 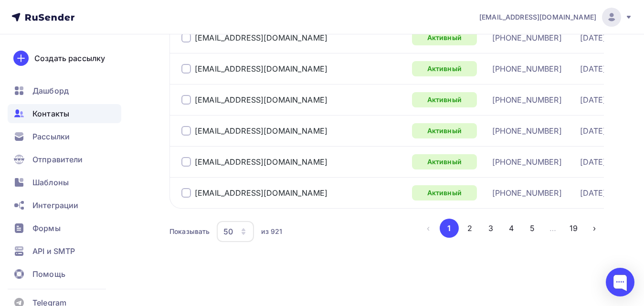 What do you see at coordinates (235, 231) in the screenshot?
I see `button: 50` at bounding box center [235, 231].